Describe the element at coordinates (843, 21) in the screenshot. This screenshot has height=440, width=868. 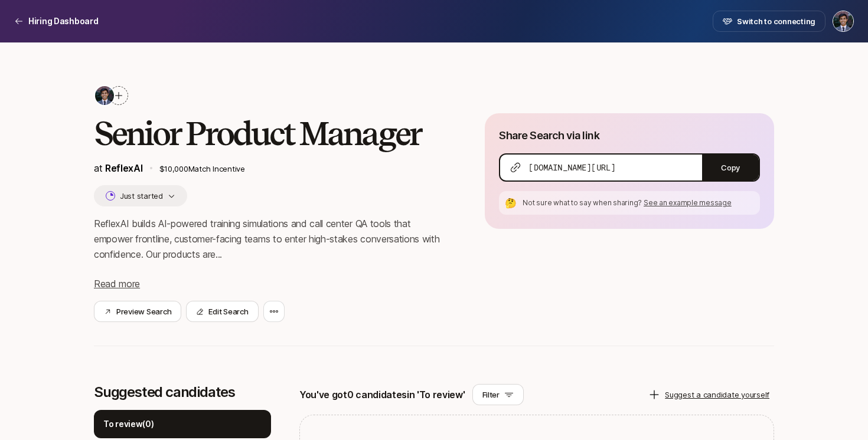
I see `img: Avi Saraf` at that location.